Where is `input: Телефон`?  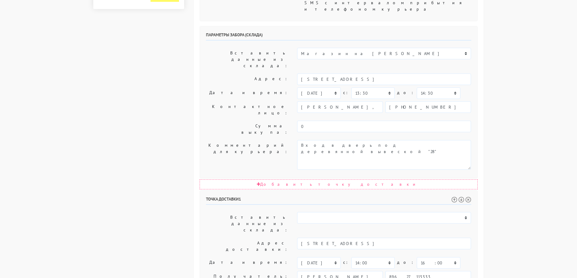 input: Телефон is located at coordinates (428, 107).